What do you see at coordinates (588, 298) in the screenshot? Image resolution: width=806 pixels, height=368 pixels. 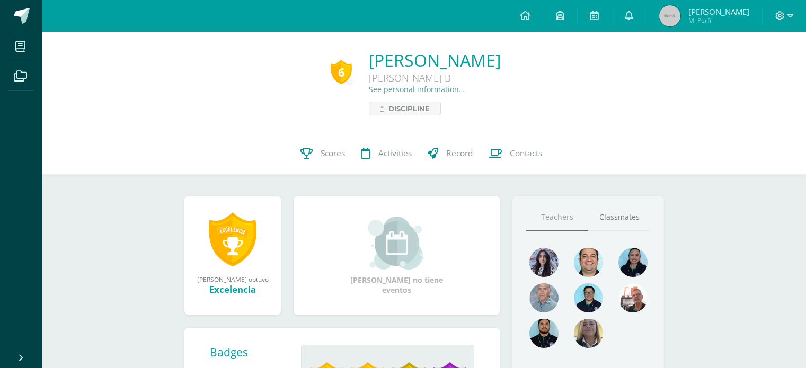 I see `img: d220431ed6a2715784848fdc026b3719.png` at bounding box center [588, 298].